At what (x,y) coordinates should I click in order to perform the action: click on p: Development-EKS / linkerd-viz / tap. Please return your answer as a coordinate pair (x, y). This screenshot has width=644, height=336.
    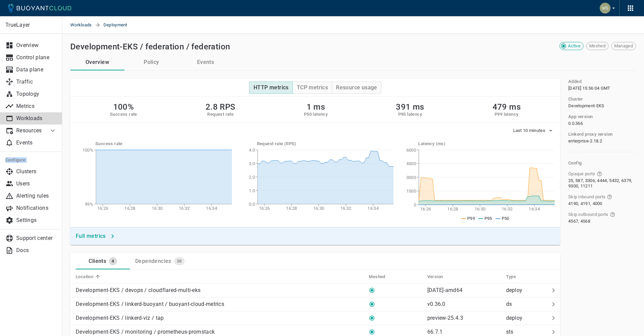
    Looking at the image, I should click on (120, 318).